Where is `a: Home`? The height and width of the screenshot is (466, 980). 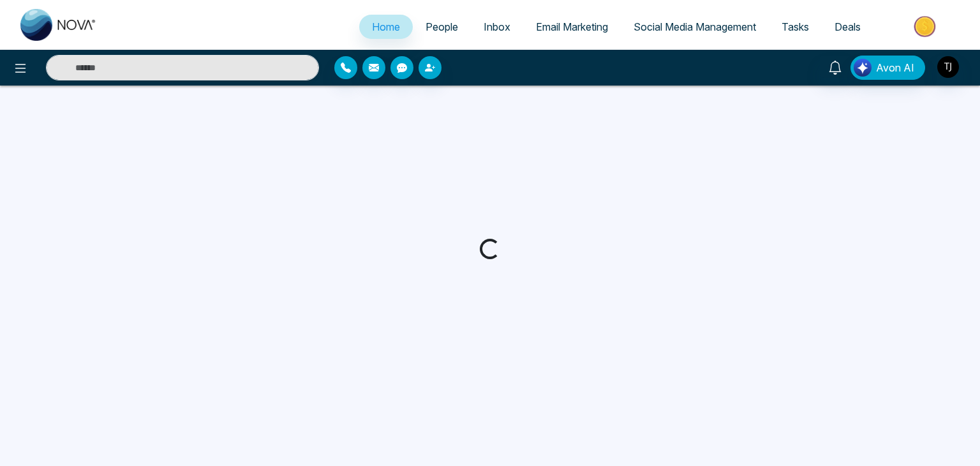 a: Home is located at coordinates (386, 27).